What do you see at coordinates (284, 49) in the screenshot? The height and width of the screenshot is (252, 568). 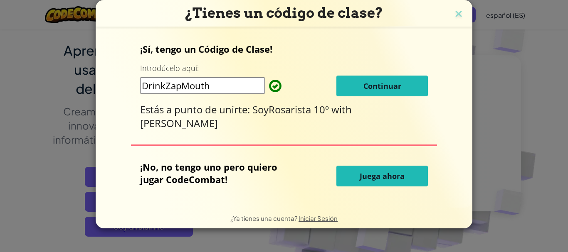 I see `p: ¡Sí, tengo un Código de Clase!` at bounding box center [284, 49].